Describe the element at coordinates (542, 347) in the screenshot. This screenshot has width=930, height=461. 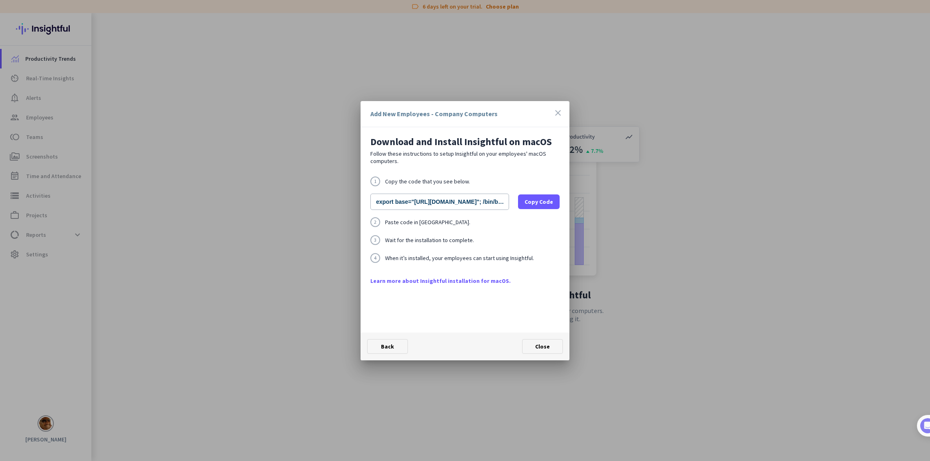
I see `span: Close` at that location.